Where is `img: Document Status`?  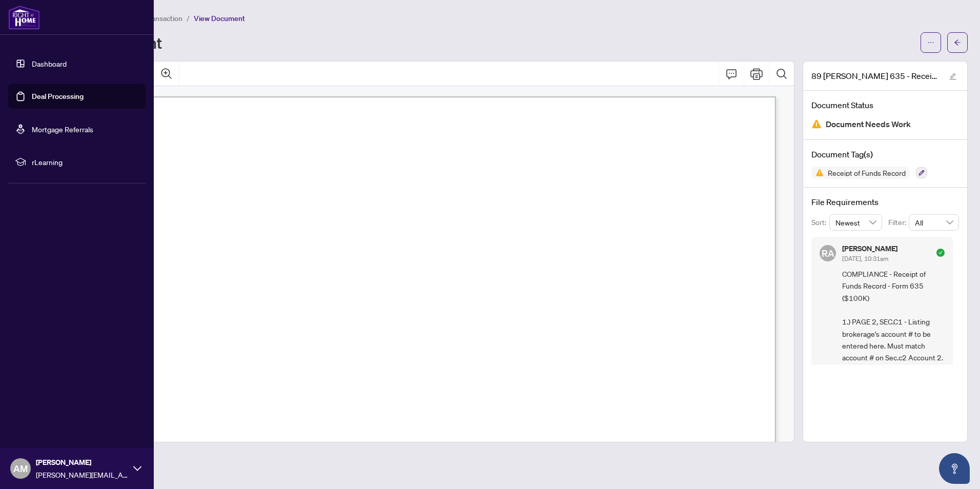 img: Document Status is located at coordinates (817, 124).